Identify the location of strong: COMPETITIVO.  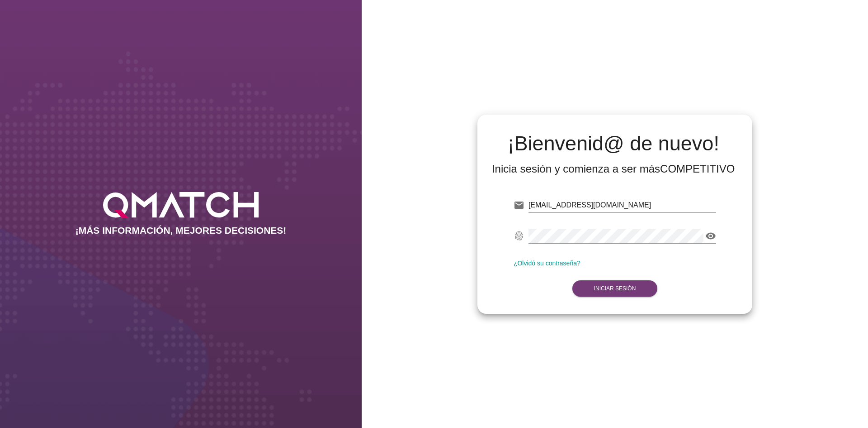
(698, 168).